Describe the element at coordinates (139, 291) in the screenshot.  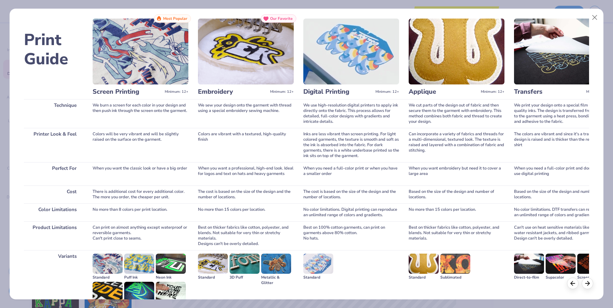
I see `img: Glow in the Dark Ink` at that location.